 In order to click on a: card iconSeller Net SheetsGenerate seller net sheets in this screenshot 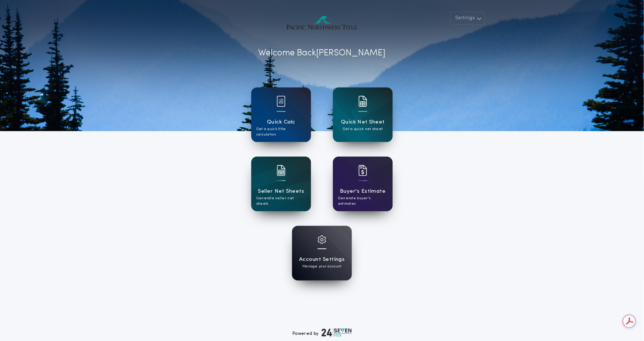, I will do `click(281, 184)`.